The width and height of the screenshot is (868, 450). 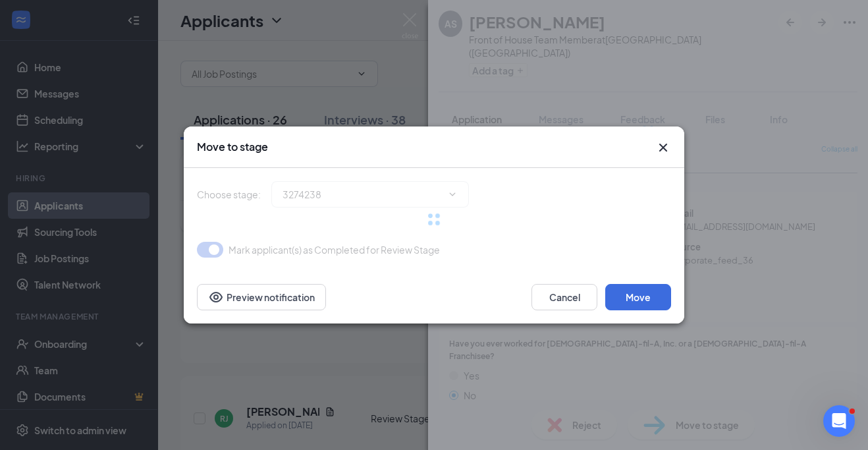 I want to click on button: Move, so click(x=638, y=297).